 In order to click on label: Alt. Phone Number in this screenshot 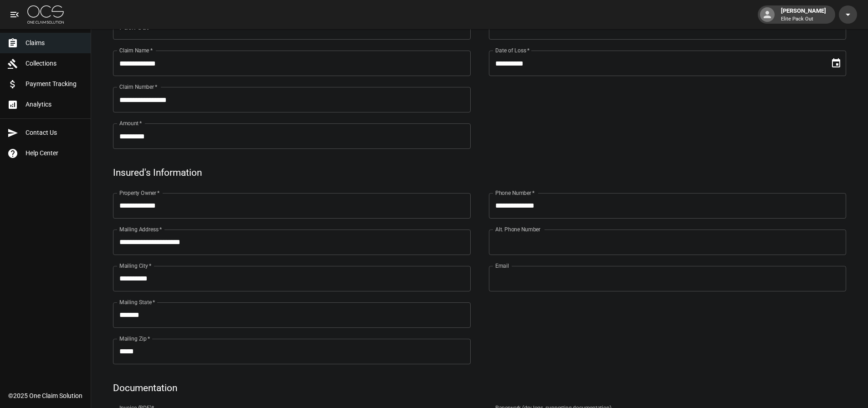, I will do `click(517, 229)`.